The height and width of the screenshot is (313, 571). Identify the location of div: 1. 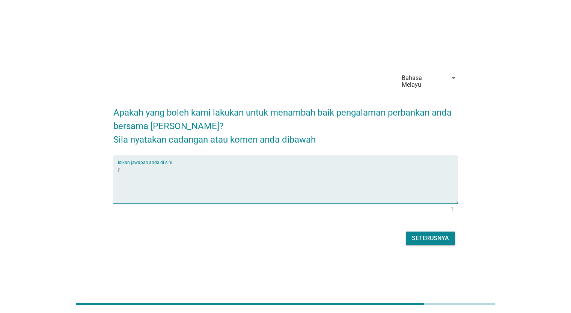
(452, 209).